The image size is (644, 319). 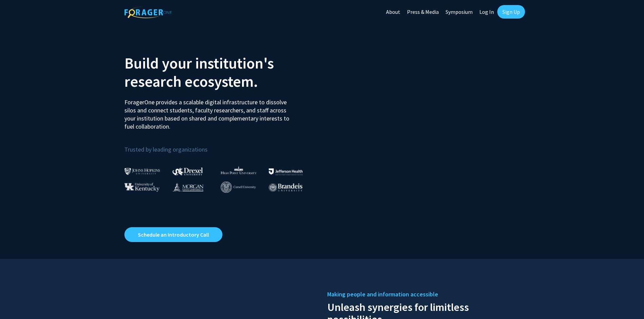 I want to click on img: Cornell University, so click(x=238, y=187).